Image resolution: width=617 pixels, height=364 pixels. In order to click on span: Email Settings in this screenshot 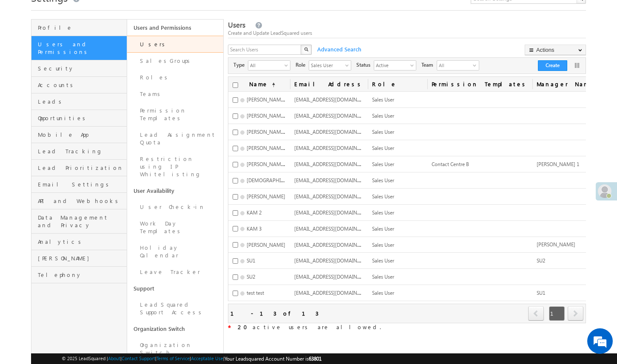, I will do `click(81, 184)`.